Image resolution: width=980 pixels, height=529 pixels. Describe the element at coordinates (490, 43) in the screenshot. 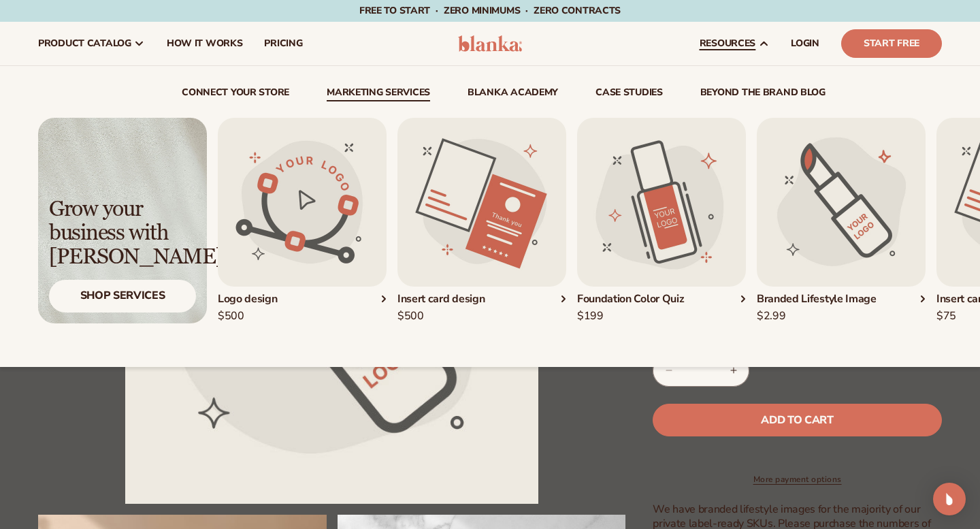

I see `img: logo` at that location.